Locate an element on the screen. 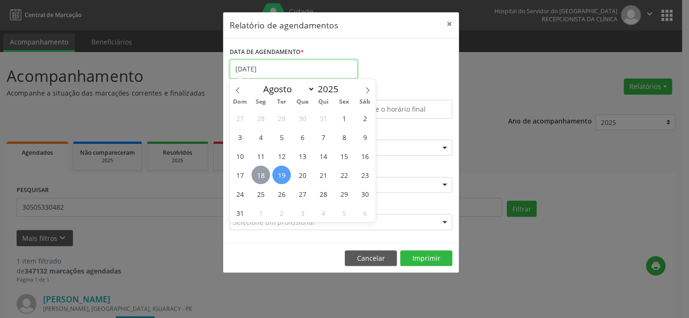 The height and width of the screenshot is (318, 689). span: Agosto 7, 2025 is located at coordinates (323, 137).